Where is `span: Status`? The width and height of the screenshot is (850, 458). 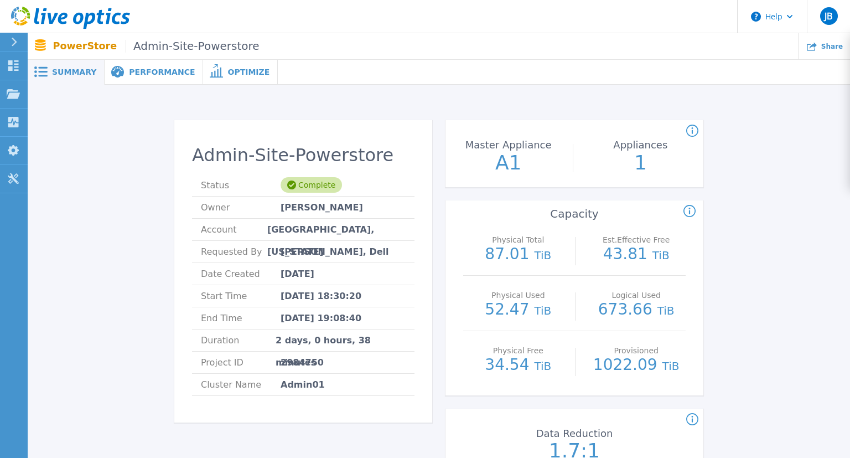 span: Status is located at coordinates (241, 185).